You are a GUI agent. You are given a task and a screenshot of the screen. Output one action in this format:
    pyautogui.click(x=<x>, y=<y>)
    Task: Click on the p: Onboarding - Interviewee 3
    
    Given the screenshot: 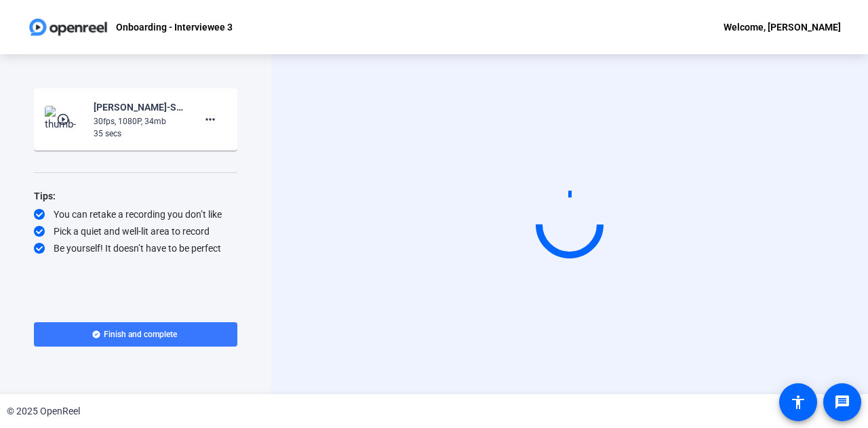 What is the action you would take?
    pyautogui.click(x=174, y=27)
    